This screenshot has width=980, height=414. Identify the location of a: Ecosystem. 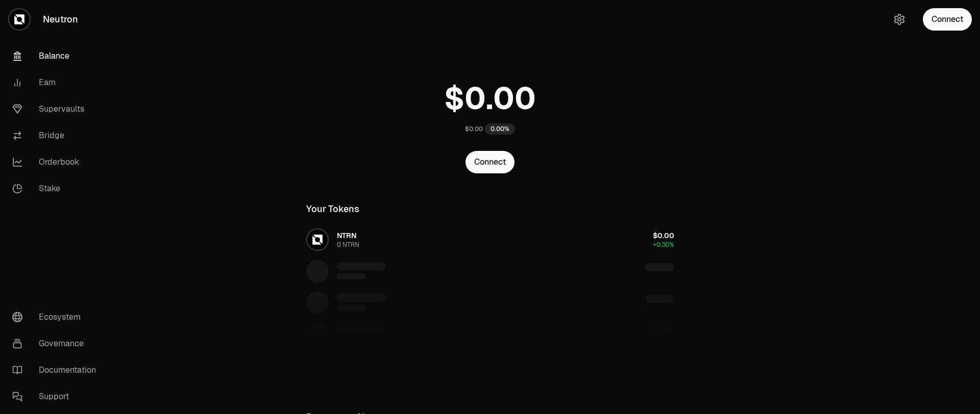
(57, 317).